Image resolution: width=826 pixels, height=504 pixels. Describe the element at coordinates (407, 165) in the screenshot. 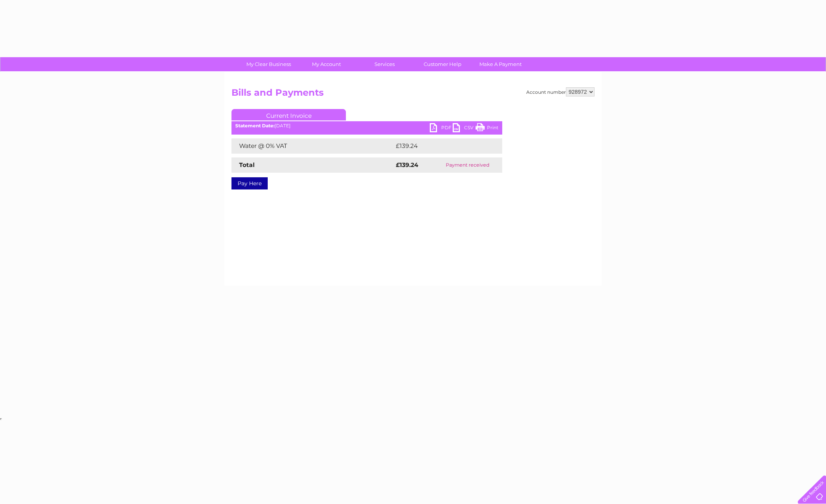

I see `strong: £139.24` at that location.